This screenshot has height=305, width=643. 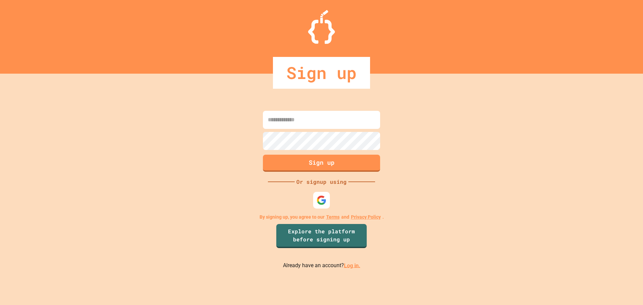 I want to click on a: Explore the platform before signing up, so click(x=322, y=236).